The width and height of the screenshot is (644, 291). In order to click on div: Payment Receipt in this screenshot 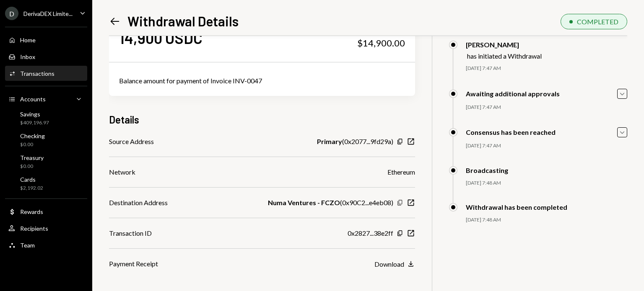, I will do `click(133, 264)`.